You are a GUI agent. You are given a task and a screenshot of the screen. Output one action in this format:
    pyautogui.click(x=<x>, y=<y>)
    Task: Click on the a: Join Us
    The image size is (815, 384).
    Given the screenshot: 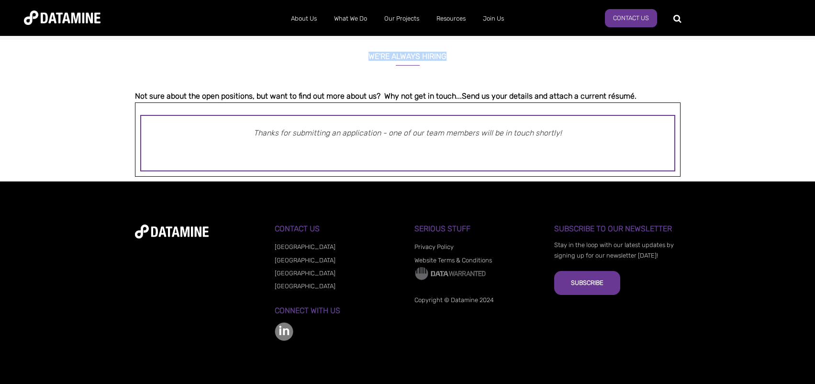 What is the action you would take?
    pyautogui.click(x=494, y=19)
    